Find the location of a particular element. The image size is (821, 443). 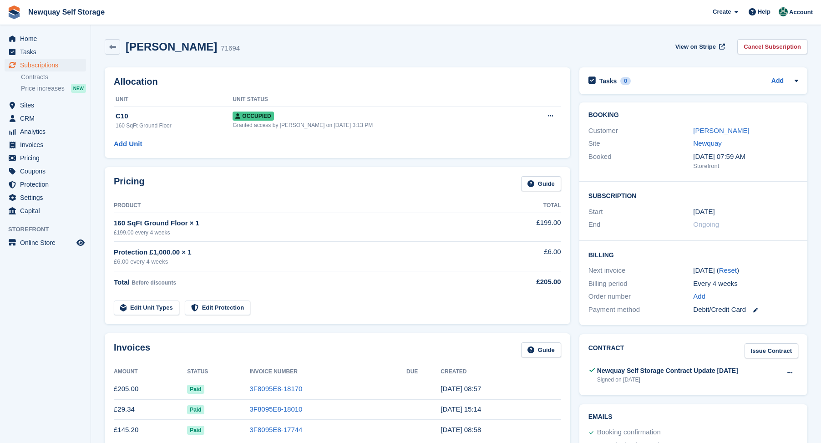

h2: Invoices is located at coordinates (132, 349).